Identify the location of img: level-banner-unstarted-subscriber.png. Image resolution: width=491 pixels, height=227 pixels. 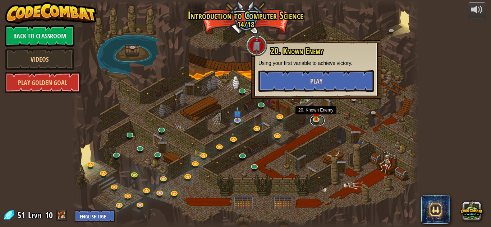
(237, 114).